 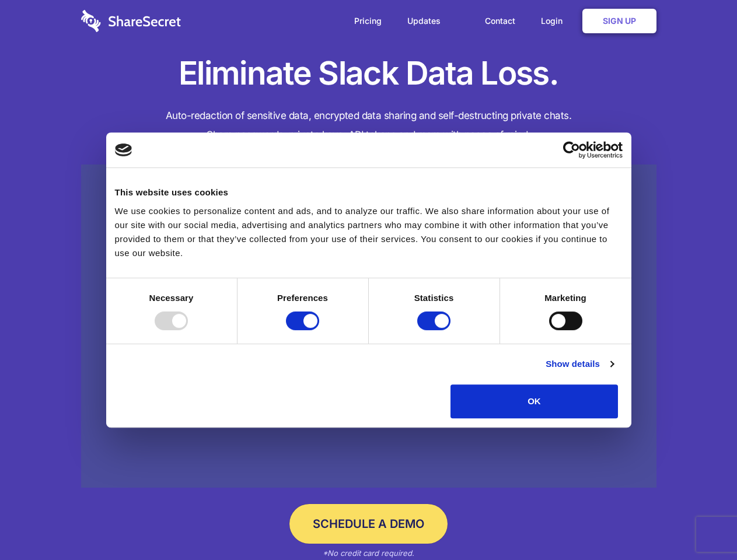 I want to click on button: OK, so click(x=534, y=402).